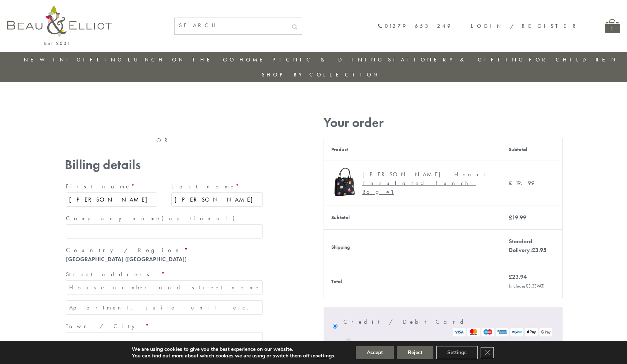 The image size is (627, 364). What do you see at coordinates (112, 186) in the screenshot?
I see `label: First name` at bounding box center [112, 186].